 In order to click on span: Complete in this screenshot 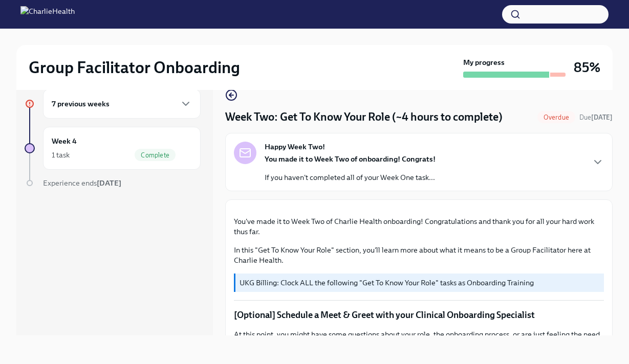, I will do `click(155, 155)`.